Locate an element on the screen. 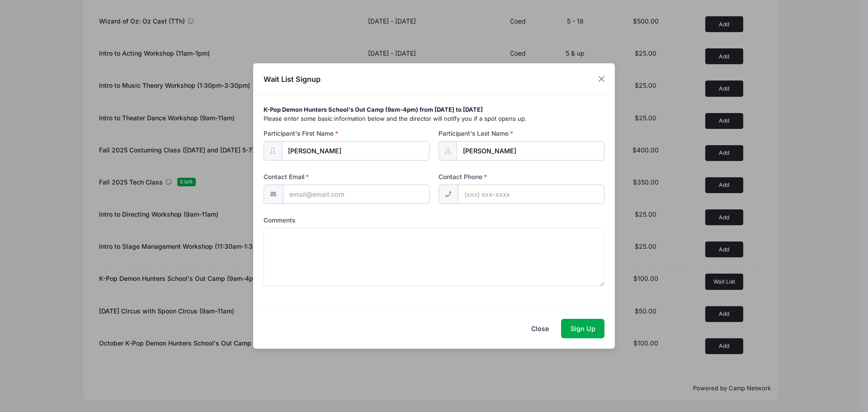 Image resolution: width=868 pixels, height=412 pixels. label: Participant's Last Name is located at coordinates (476, 134).